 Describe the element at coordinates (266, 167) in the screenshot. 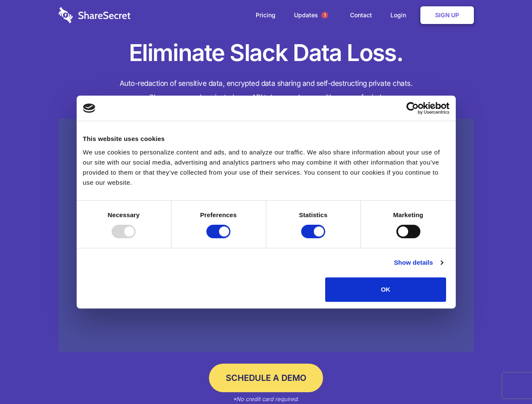

I see `div: We use cookies to personalize content and ads, and to analyze our traffic. We also share informat...` at that location.